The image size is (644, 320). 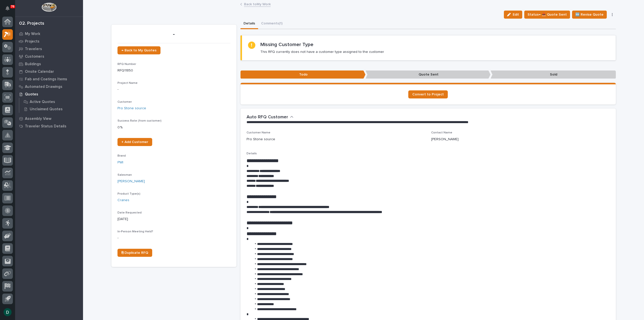 What do you see at coordinates (49, 94) in the screenshot?
I see `a: Quotes` at bounding box center [49, 94].